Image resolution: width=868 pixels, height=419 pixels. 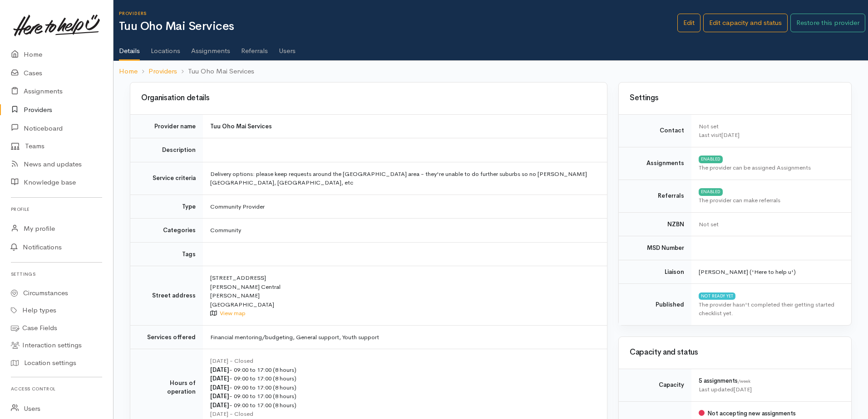 What do you see at coordinates (735, 98) in the screenshot?
I see `h3: Settings` at bounding box center [735, 98].